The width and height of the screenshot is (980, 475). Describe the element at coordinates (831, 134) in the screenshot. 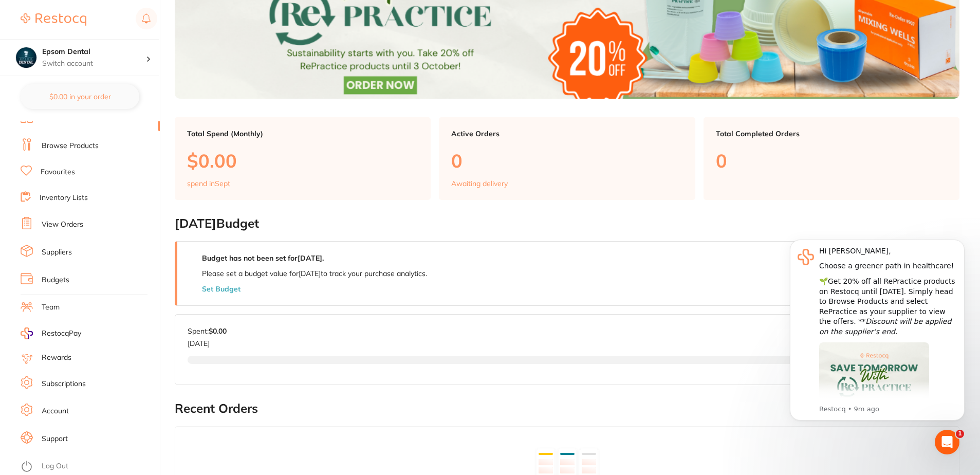

I see `p: Total Completed Orders` at that location.